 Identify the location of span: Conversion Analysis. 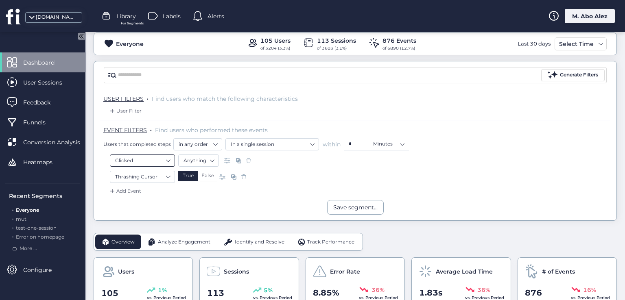
(58, 142).